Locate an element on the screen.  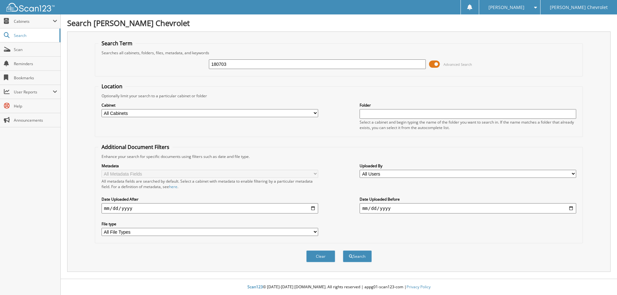
div: All metadata fields are searched by default. Select a cabinet with metadata to enable filtering b... is located at coordinates (210, 184).